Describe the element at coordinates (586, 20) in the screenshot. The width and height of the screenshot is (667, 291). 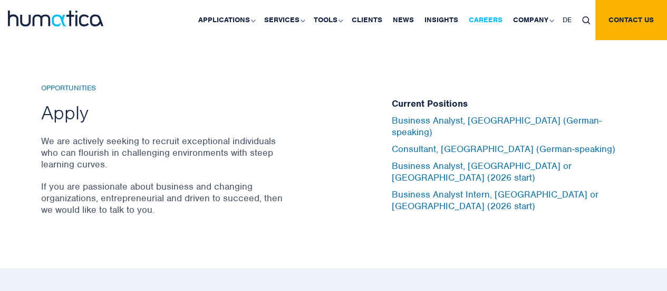
I see `img: search_icon` at that location.